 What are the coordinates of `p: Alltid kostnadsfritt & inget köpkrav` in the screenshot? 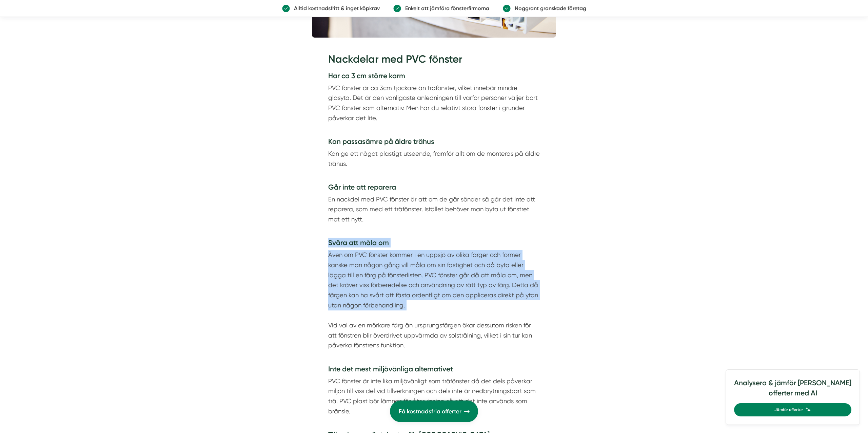 It's located at (335, 8).